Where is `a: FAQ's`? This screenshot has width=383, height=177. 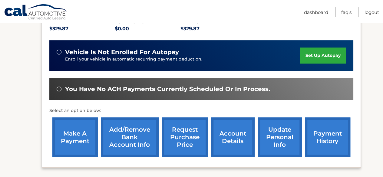
a: FAQ's is located at coordinates (347, 12).